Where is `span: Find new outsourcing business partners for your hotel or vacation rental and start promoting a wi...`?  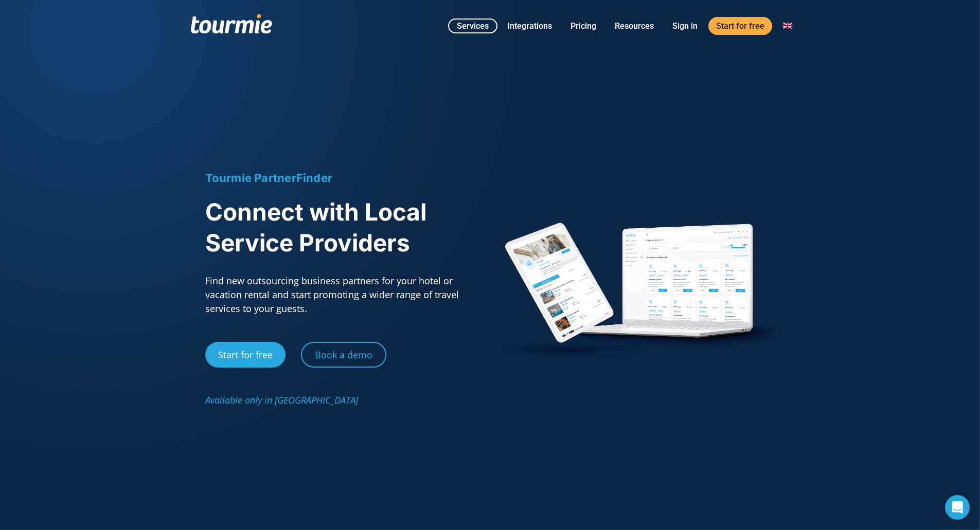
span: Find new outsourcing business partners for your hotel or vacation rental and start promoting a wi... is located at coordinates (332, 295).